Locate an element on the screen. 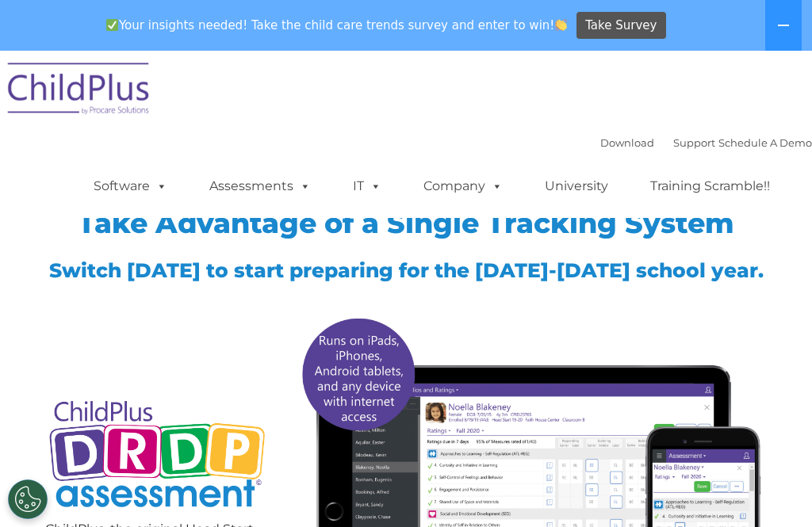 The width and height of the screenshot is (812, 527). a: IT is located at coordinates (367, 186).